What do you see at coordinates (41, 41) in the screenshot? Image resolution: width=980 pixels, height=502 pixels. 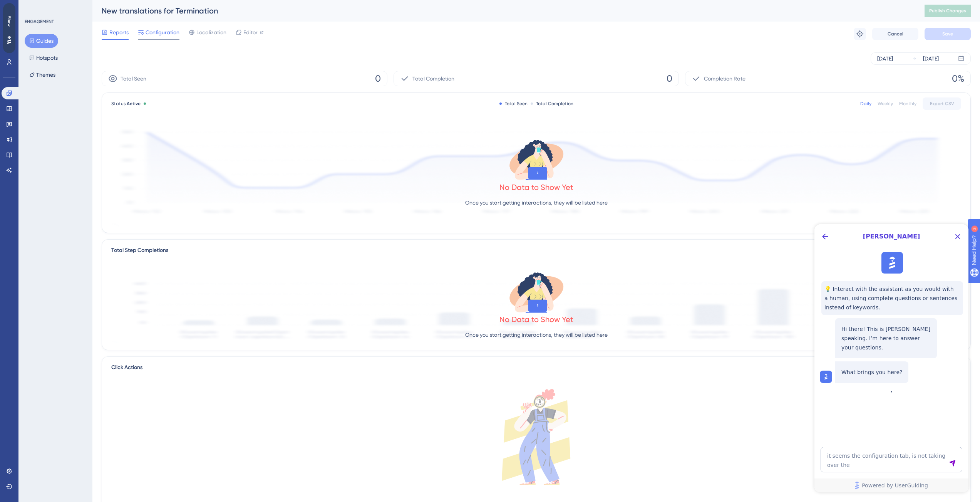 I see `button: Guides` at bounding box center [41, 41].